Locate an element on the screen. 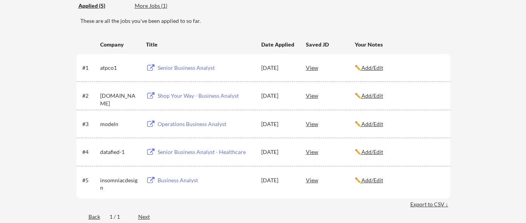  div: Title is located at coordinates (200, 45).